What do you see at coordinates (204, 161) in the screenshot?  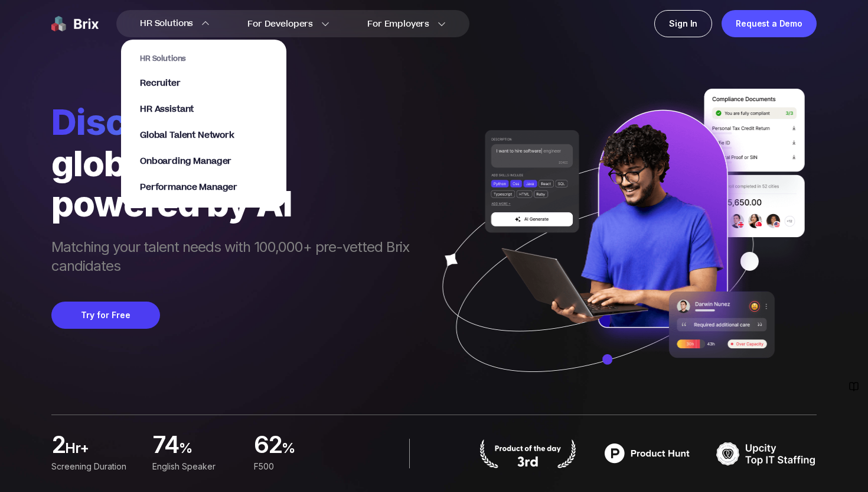 I see `a: Onboarding Manager` at bounding box center [204, 161].